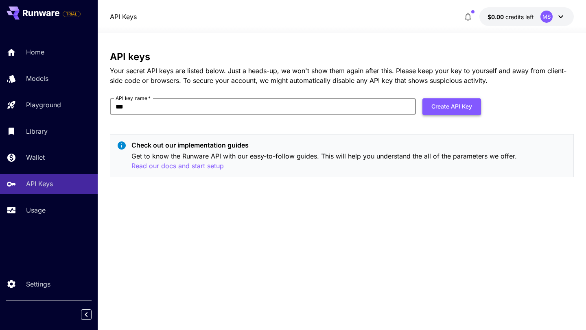 The image size is (586, 330). I want to click on p: Wallet, so click(35, 157).